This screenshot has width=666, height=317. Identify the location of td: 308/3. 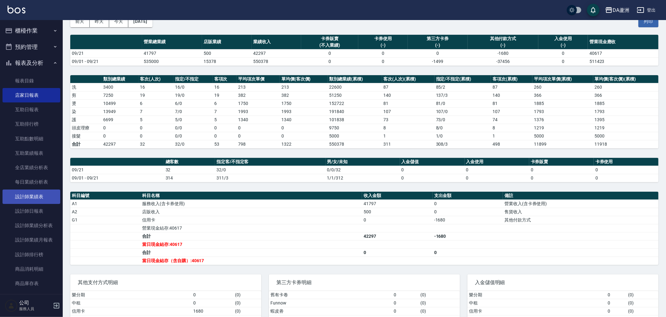
(463, 144).